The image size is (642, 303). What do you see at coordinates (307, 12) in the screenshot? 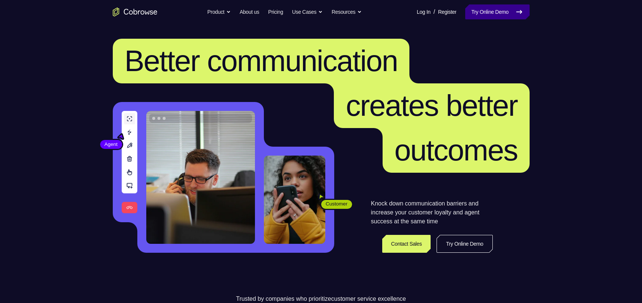
I see `button: Use Cases` at bounding box center [307, 12].